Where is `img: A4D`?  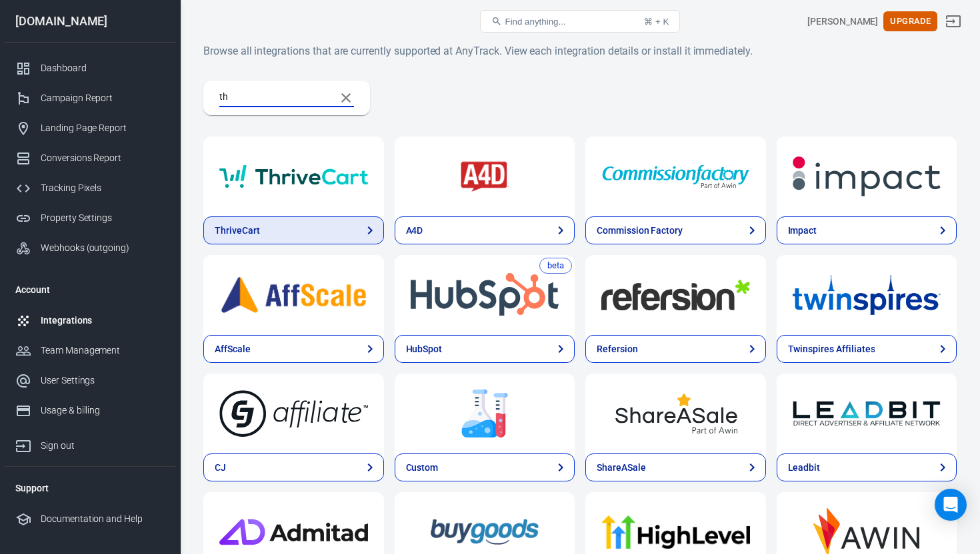
img: A4D is located at coordinates (484, 177).